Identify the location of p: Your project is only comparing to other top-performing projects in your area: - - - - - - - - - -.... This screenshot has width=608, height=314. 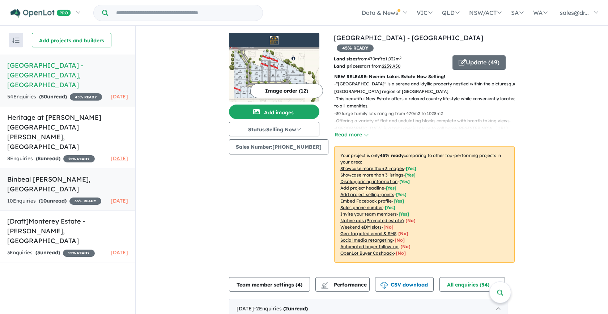
(424, 204).